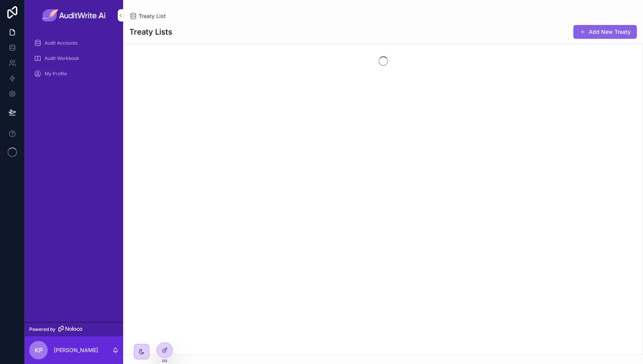 This screenshot has height=364, width=643. What do you see at coordinates (43, 329) in the screenshot?
I see `span: Powered by` at bounding box center [43, 329].